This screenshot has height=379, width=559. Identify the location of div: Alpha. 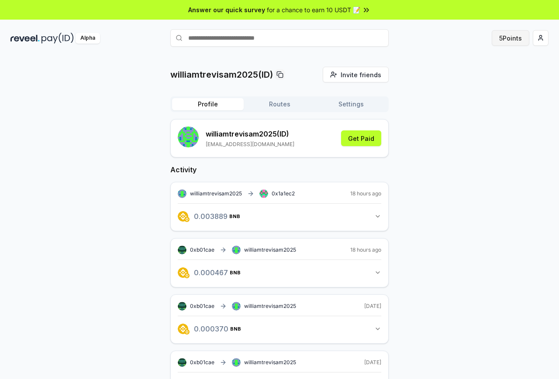
(88, 38).